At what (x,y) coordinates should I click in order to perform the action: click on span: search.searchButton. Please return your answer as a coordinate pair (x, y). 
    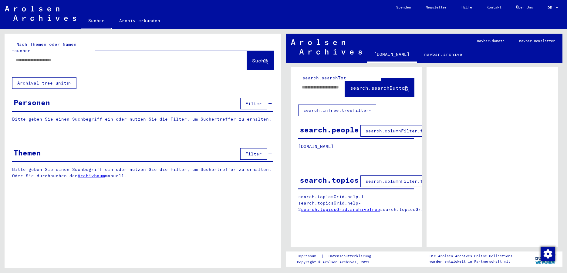
    Looking at the image, I should click on (379, 88).